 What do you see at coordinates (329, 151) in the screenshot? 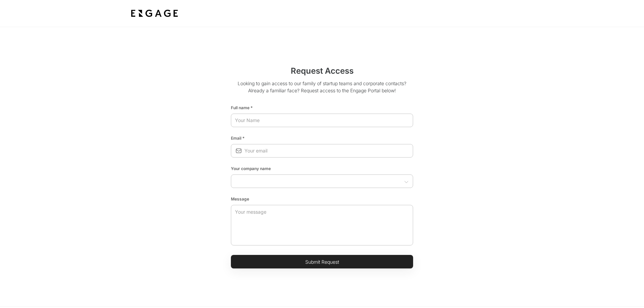
I see `input: Your email` at bounding box center [329, 151].